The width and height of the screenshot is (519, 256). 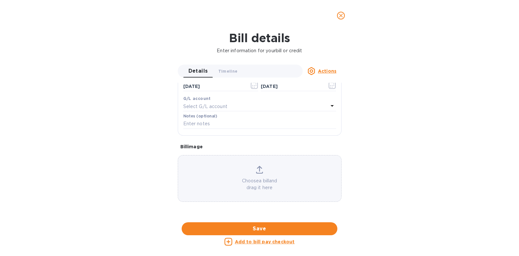 What do you see at coordinates (341, 16) in the screenshot?
I see `button: close` at bounding box center [341, 16].